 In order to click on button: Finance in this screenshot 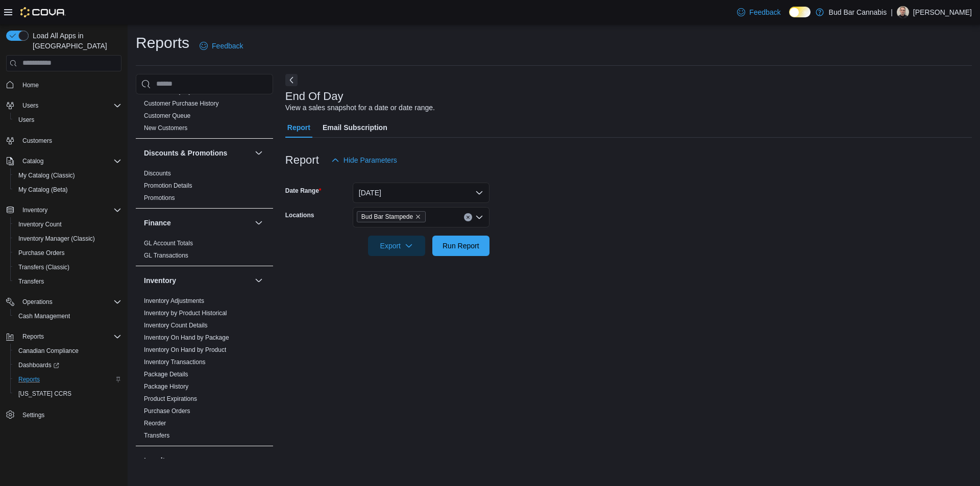, I will do `click(259, 223)`.